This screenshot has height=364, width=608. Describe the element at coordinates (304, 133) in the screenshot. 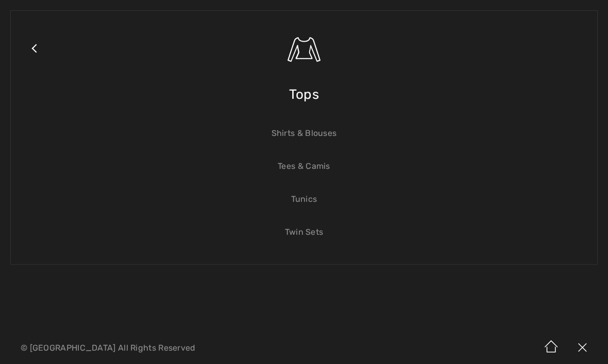

I see `a: Shirts & Blouses` at that location.